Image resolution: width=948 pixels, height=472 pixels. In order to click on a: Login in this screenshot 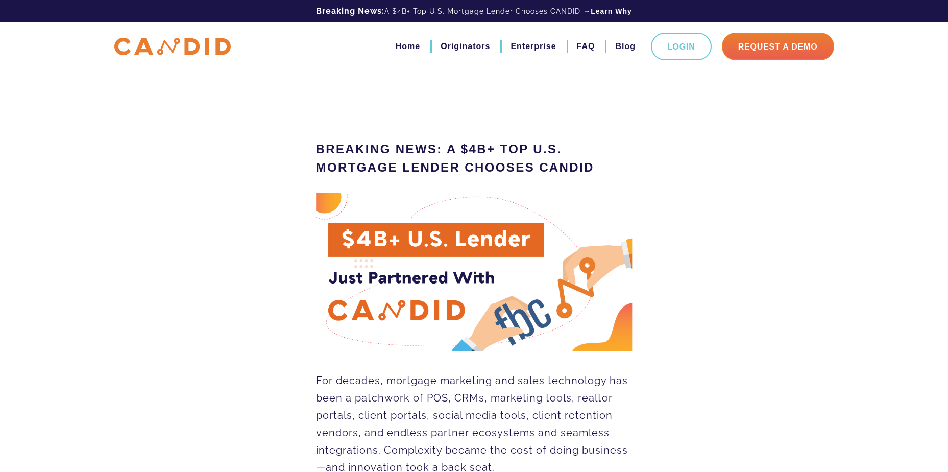, I will do `click(681, 46)`.